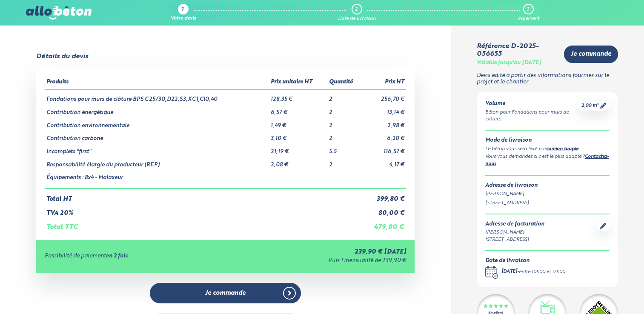  Describe the element at coordinates (298, 135) in the screenshot. I see `td: 3,10 €` at that location.